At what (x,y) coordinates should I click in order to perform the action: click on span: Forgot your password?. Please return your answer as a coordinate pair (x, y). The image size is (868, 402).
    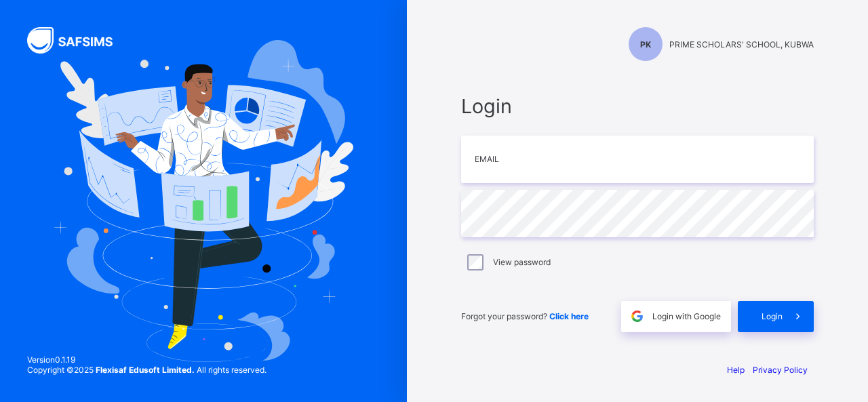
    Looking at the image, I should click on (525, 315).